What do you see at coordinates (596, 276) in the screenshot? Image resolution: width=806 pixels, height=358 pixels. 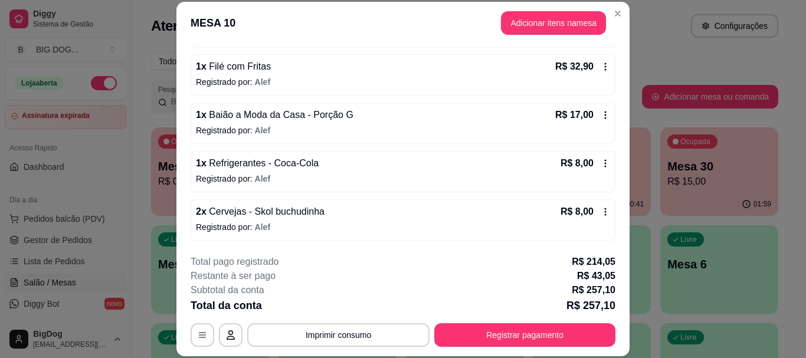 I see `p: R$ 43,05` at bounding box center [596, 276].